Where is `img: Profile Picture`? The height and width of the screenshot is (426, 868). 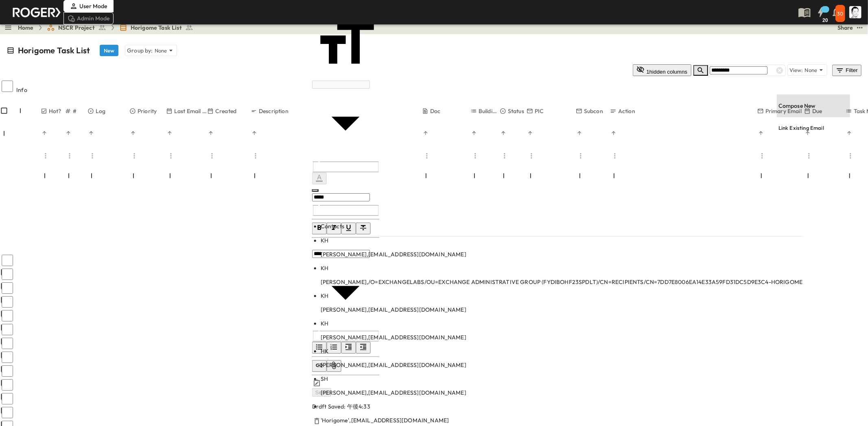
img: Profile Picture is located at coordinates (856, 12).